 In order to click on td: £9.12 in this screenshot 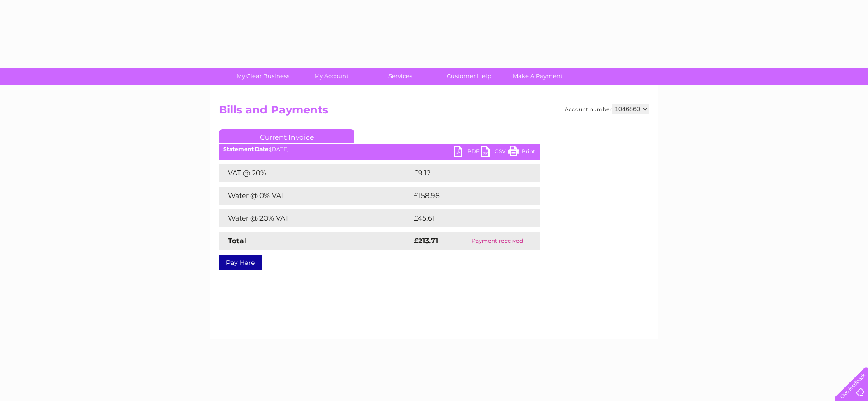, I will do `click(464, 173)`.